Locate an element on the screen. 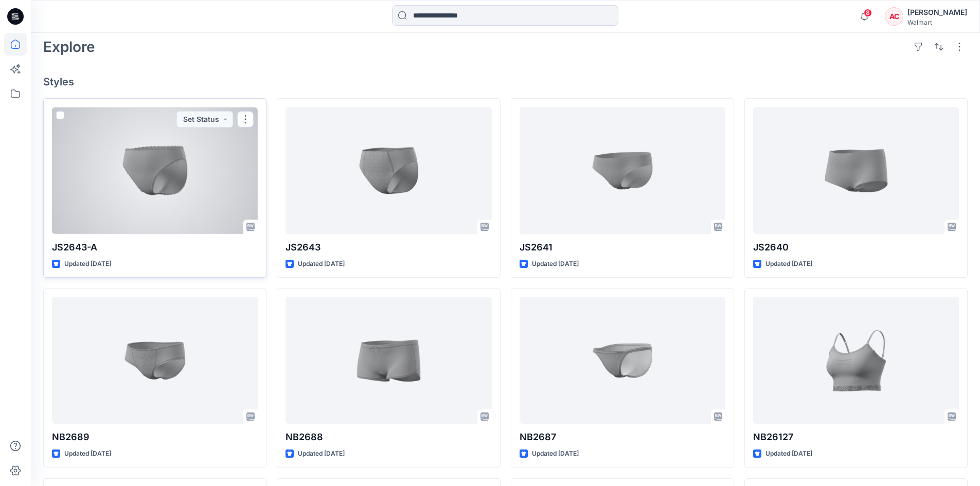 Image resolution: width=980 pixels, height=486 pixels. p: JS2643 is located at coordinates (388, 247).